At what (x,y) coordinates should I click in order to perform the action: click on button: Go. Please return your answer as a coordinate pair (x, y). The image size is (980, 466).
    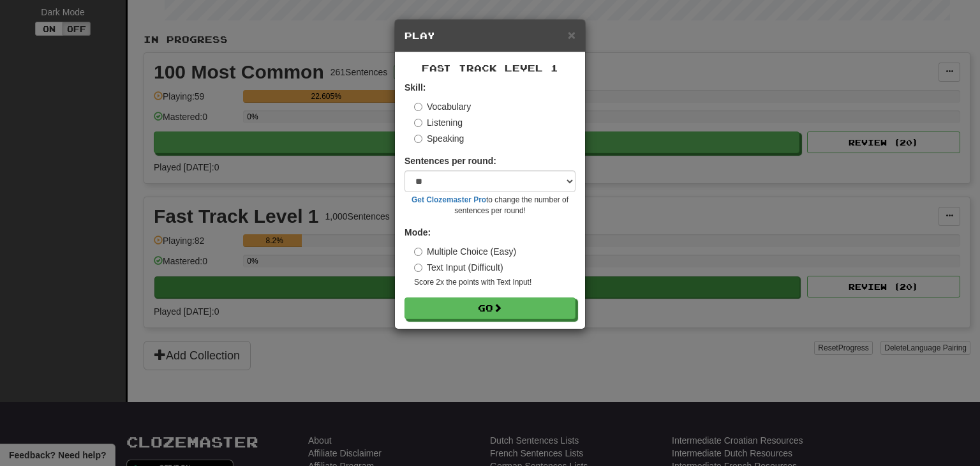
    Looking at the image, I should click on (490, 308).